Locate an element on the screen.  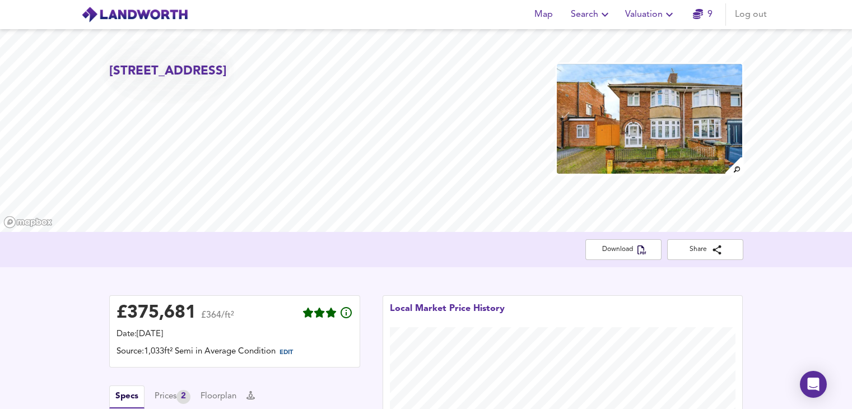
button: Valuation is located at coordinates (650, 15).